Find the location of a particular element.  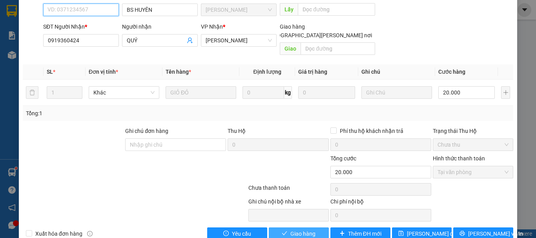

div: Chưa thanh toán is located at coordinates (288, 190).